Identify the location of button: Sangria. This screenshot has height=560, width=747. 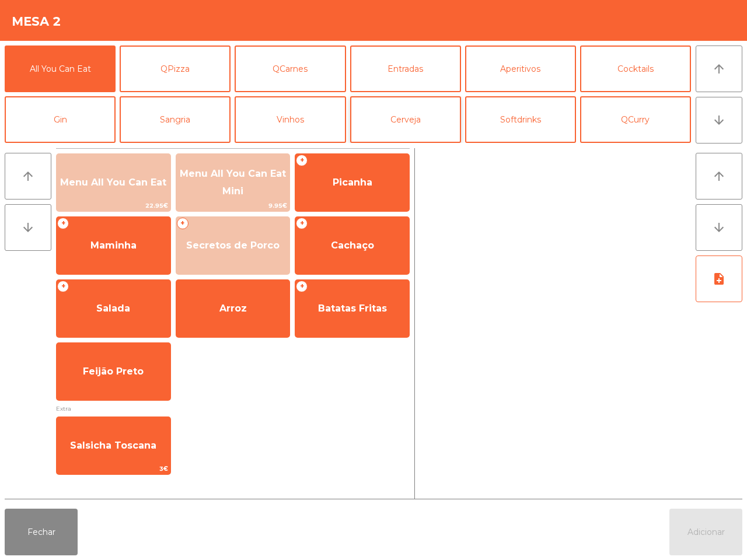
(175, 119).